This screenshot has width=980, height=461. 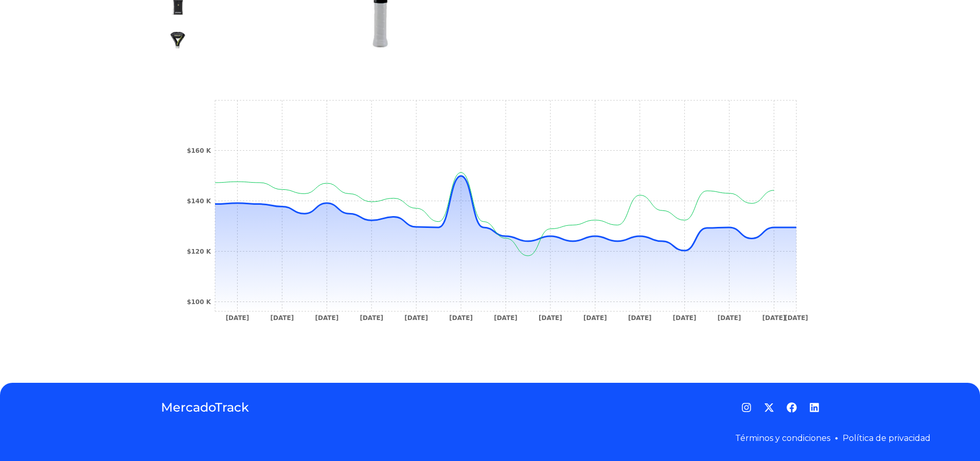 What do you see at coordinates (815, 407) in the screenshot?
I see `a: LinkedIn` at bounding box center [815, 407].